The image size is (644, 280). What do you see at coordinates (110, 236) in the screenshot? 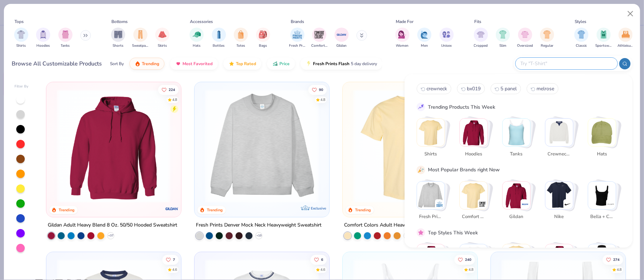
I see `span: + 37` at bounding box center [110, 236].